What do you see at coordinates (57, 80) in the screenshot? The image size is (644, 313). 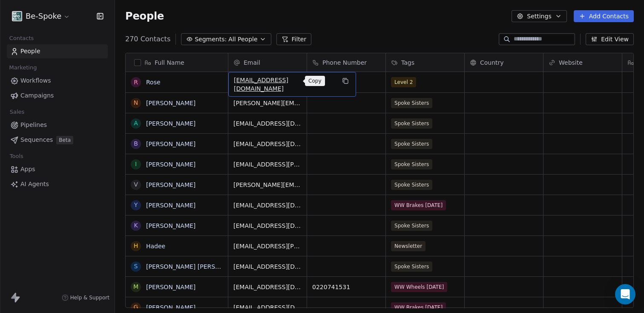 I see `a: Workflows` at bounding box center [57, 80].